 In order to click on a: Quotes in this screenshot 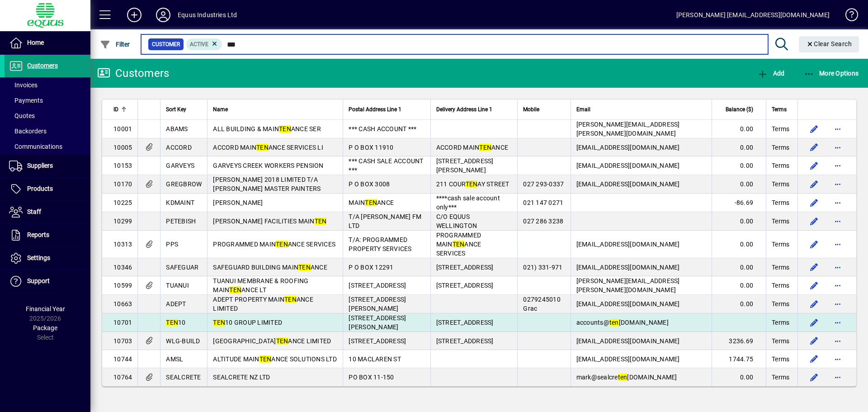, I will do `click(48, 115)`.